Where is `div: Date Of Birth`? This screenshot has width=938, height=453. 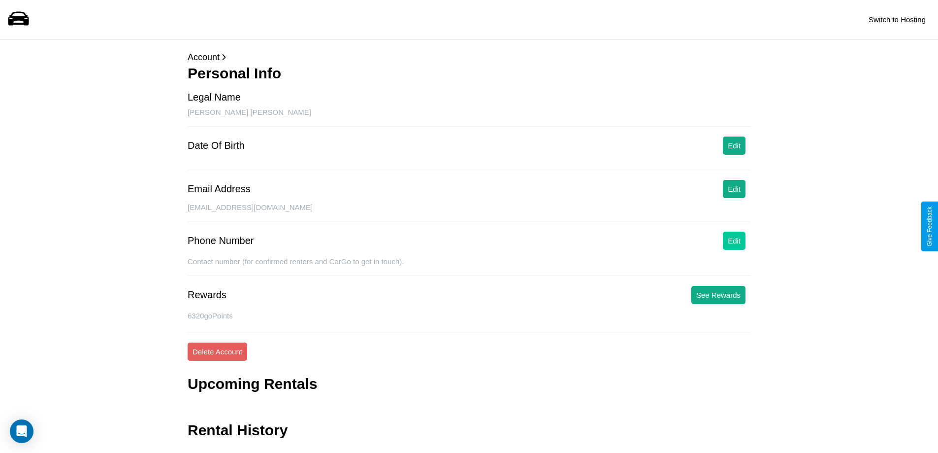
div: Date Of Birth is located at coordinates (216, 145).